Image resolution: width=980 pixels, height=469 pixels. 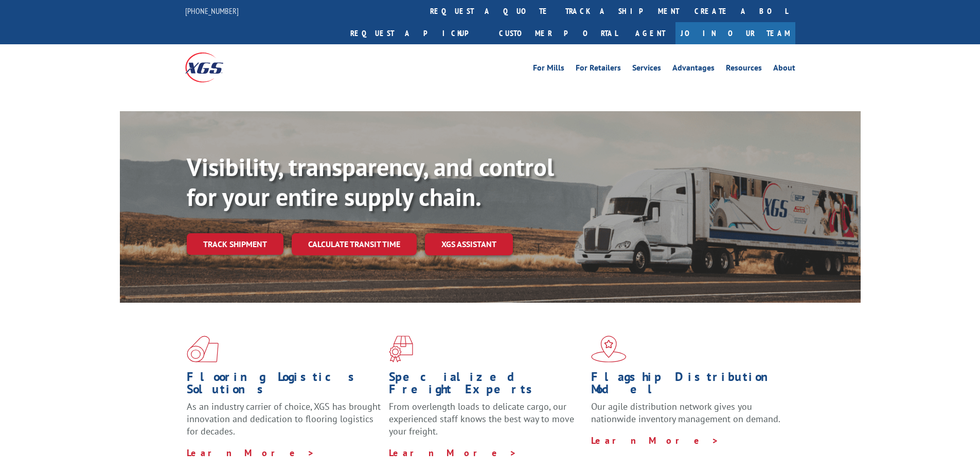 What do you see at coordinates (486, 385) in the screenshot?
I see `h1: Specialized Freight Experts` at bounding box center [486, 385].